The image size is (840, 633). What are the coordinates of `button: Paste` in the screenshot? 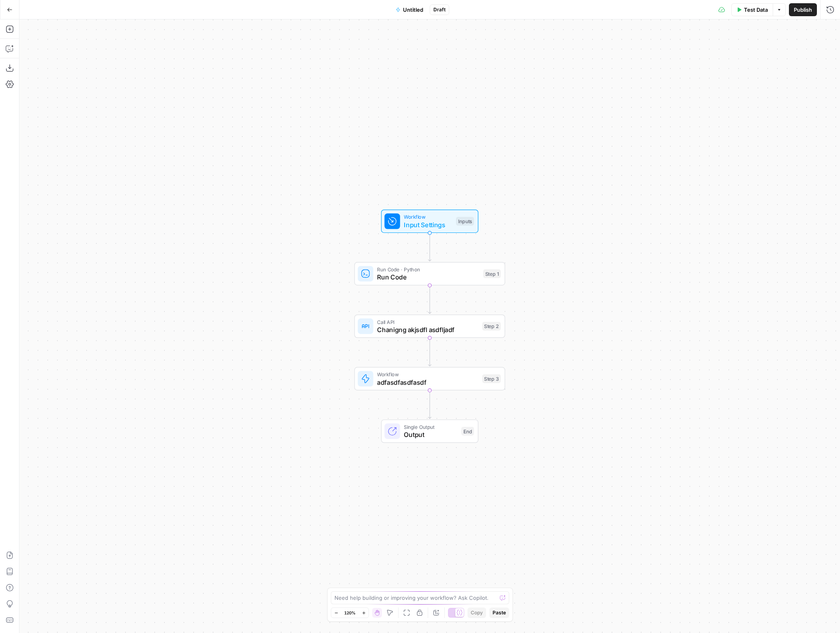 It's located at (499, 613).